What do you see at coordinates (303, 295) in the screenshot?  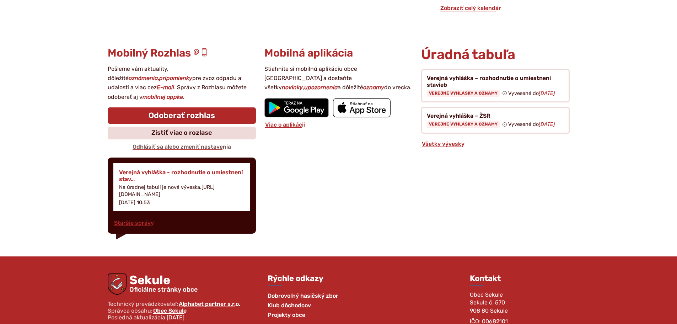 I see `a: Dobrovoľný hasičský zbor` at bounding box center [303, 295].